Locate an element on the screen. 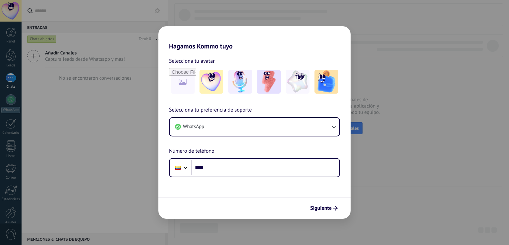 The width and height of the screenshot is (509, 245). img: -4.jpeg is located at coordinates (298, 82).